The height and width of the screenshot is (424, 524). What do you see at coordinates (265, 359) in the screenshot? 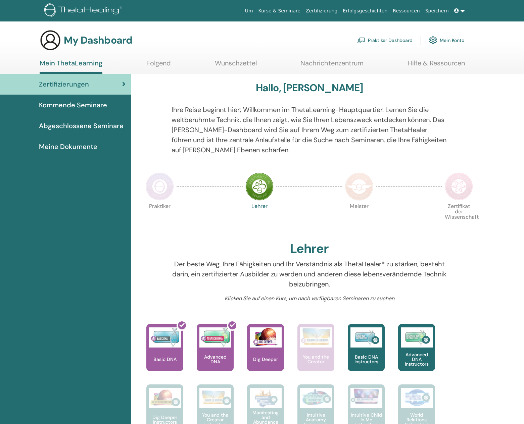
I see `p: Dig Deeper` at bounding box center [265, 359].